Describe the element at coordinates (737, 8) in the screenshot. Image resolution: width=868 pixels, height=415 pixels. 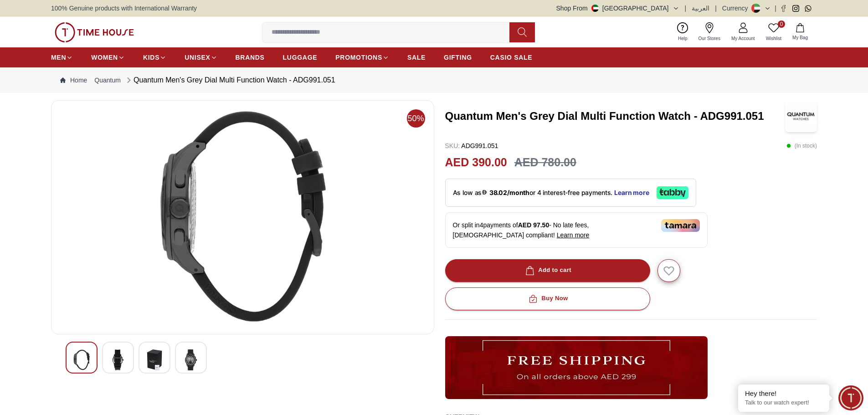
I see `div: Currency` at that location.